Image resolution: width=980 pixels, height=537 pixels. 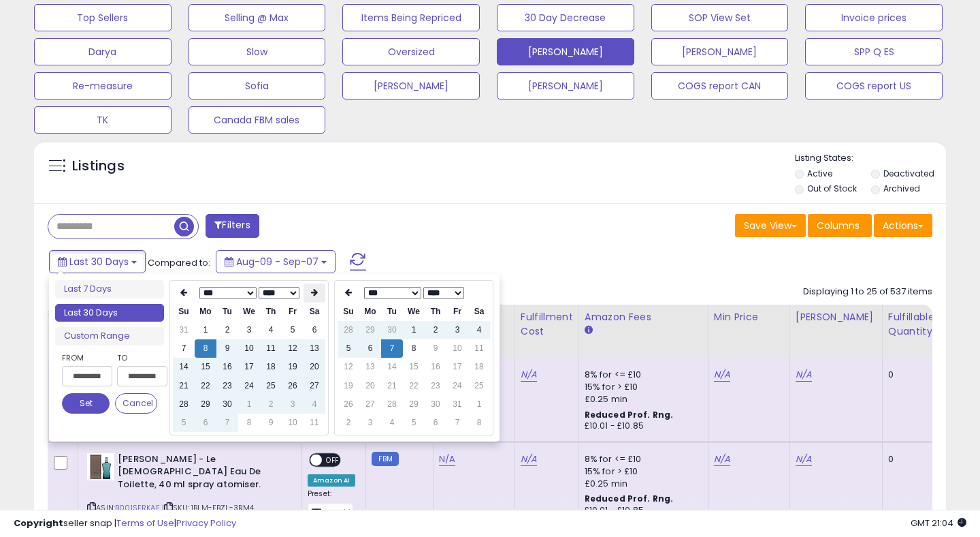 What do you see at coordinates (257, 120) in the screenshot?
I see `button: Canada FBM sales` at bounding box center [257, 120].